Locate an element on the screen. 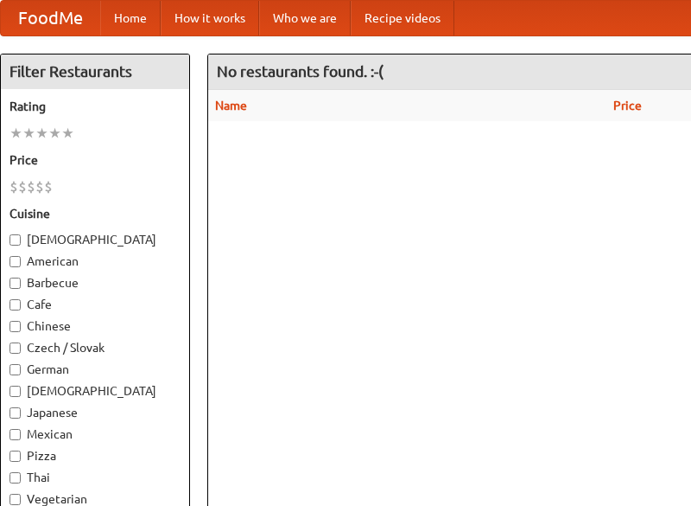 Image resolution: width=691 pixels, height=506 pixels. h5: Cuisine is located at coordinates (95, 213).